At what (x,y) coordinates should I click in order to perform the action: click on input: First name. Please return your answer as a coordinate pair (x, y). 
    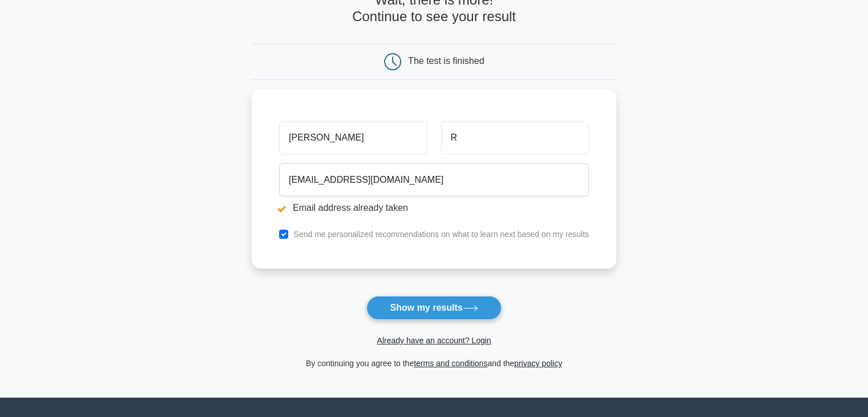
    Looking at the image, I should click on (352, 137).